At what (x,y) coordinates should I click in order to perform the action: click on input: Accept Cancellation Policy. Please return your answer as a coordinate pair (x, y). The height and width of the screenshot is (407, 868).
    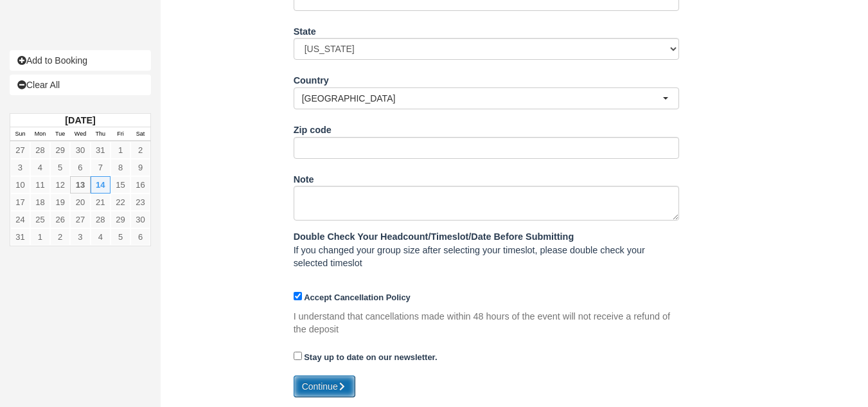
    Looking at the image, I should click on (297, 296).